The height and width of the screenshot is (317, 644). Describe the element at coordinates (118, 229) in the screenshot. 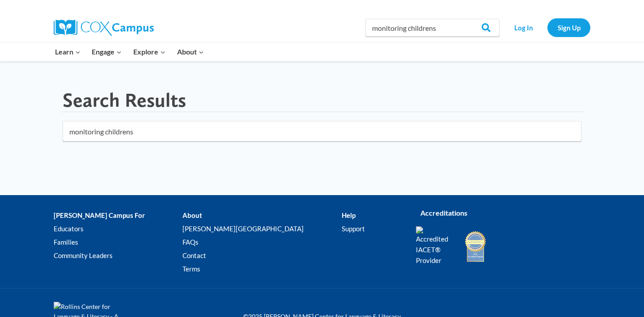

I see `a: Educators` at that location.